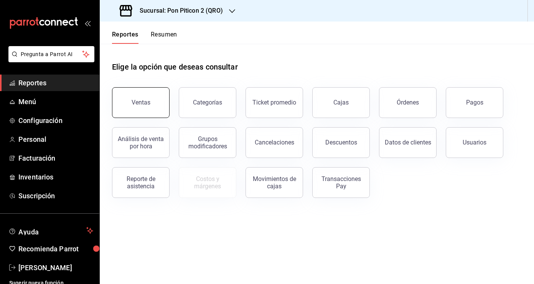 This screenshot has height=284, width=534. What do you see at coordinates (175, 67) in the screenshot?
I see `h1: Elige la opción que deseas consultar` at bounding box center [175, 67].